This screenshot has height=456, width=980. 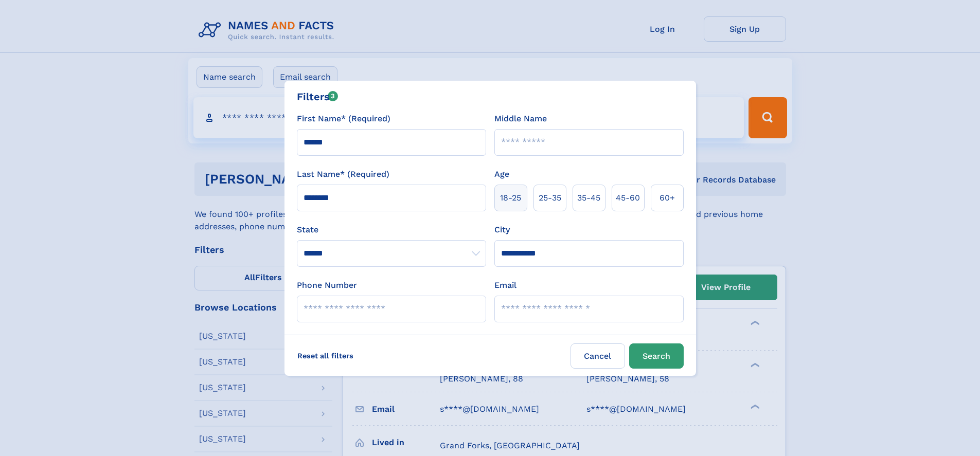 What do you see at coordinates (344, 174) in the screenshot?
I see `label: Last Name* (Required)` at bounding box center [344, 174].